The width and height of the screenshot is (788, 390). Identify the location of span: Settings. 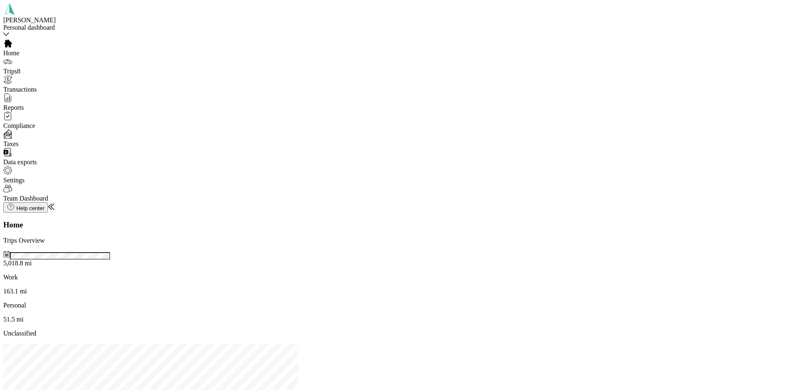
(14, 180).